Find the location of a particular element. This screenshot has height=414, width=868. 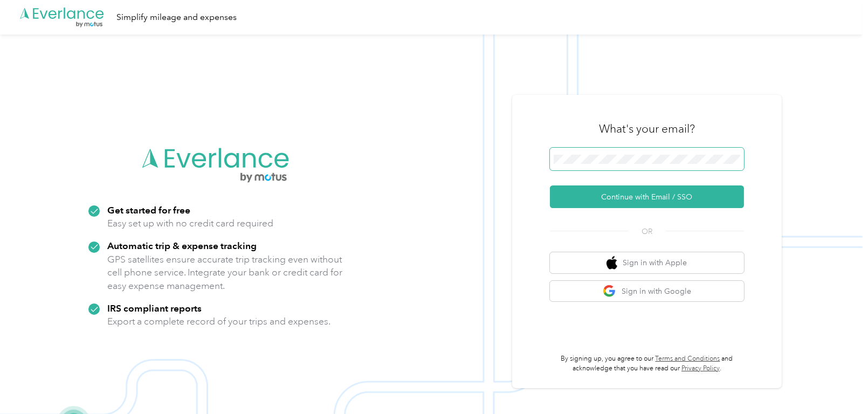

strong: Get started for free is located at coordinates (149, 209).